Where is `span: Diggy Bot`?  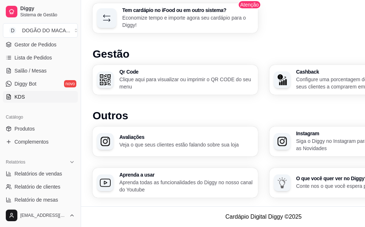 span: Diggy Bot is located at coordinates (25, 84).